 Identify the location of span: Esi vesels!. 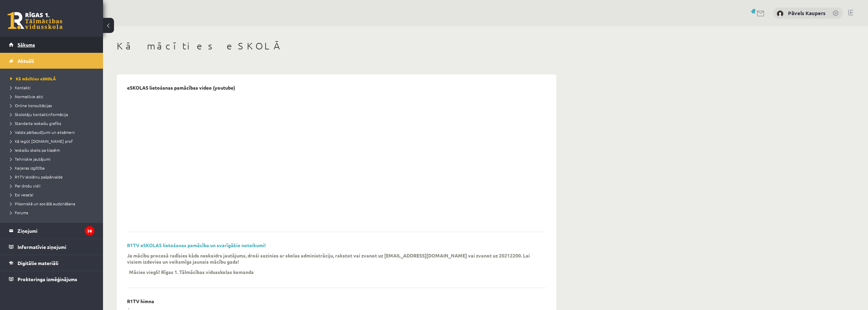
(21, 195).